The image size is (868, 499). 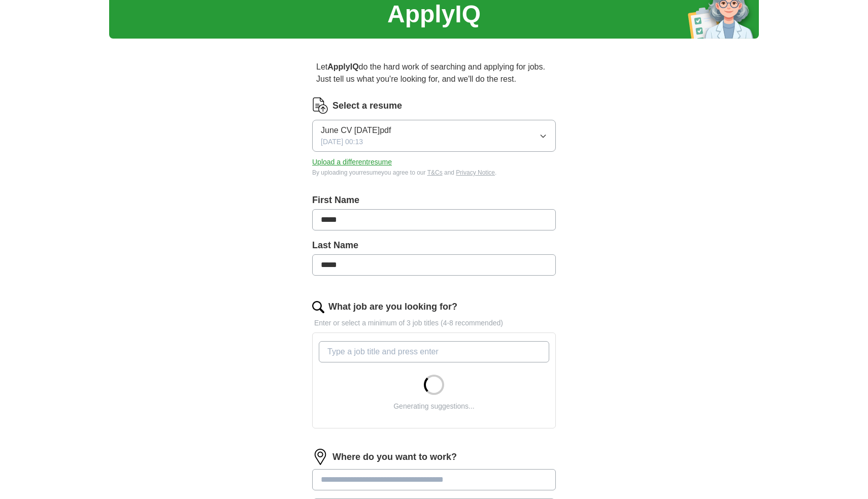 What do you see at coordinates (318, 307) in the screenshot?
I see `img: search.png` at bounding box center [318, 307].